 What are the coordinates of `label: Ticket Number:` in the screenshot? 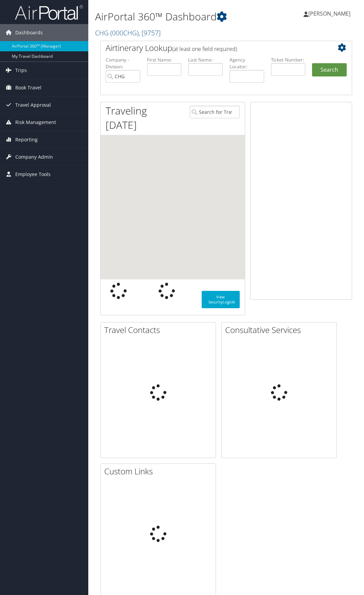 It's located at (288, 60).